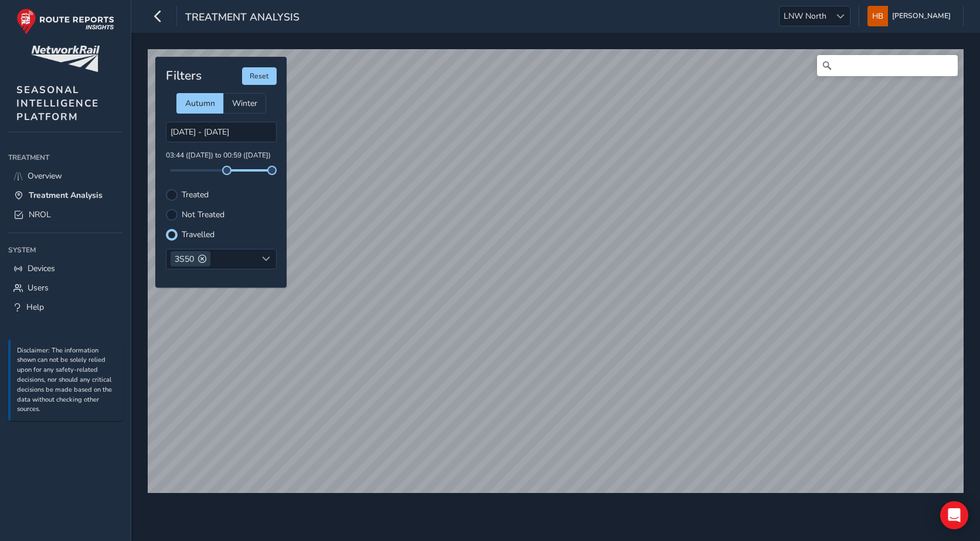 The image size is (980, 541). I want to click on label: Travelled, so click(198, 235).